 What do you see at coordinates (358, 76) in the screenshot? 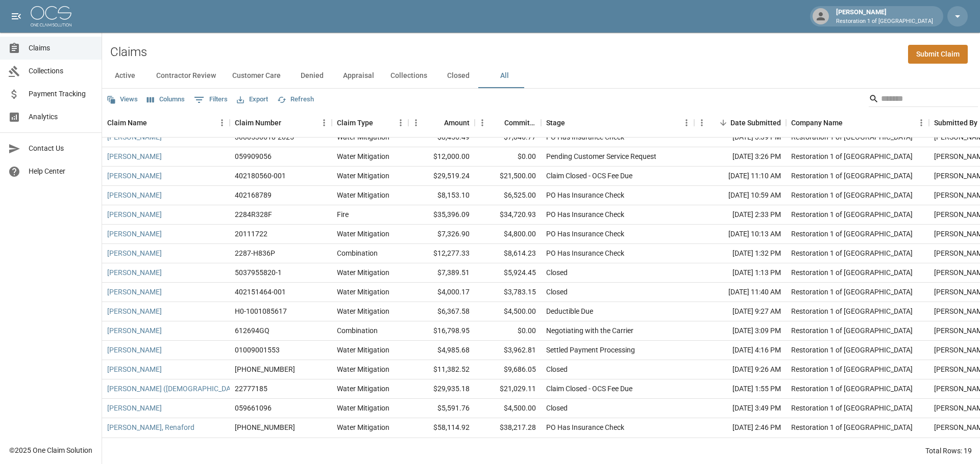
I see `button: Appraisal` at bounding box center [358, 76].